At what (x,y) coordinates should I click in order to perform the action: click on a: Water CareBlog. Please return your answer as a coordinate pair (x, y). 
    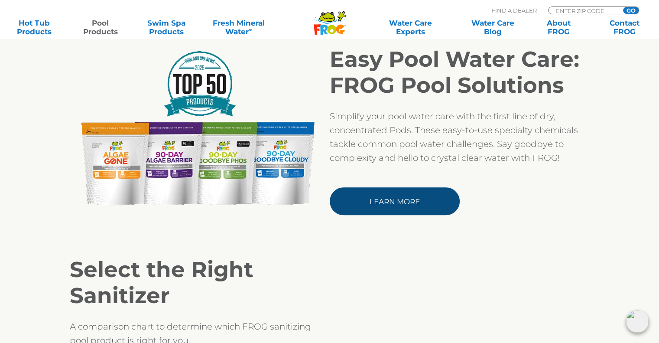
    Looking at the image, I should click on (493, 27).